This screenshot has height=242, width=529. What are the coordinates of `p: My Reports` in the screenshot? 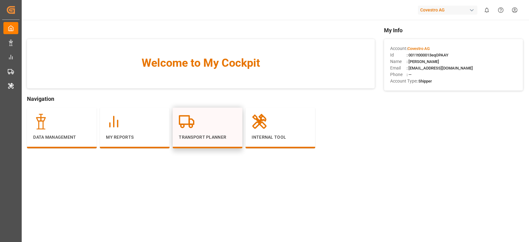 It's located at (135, 137).